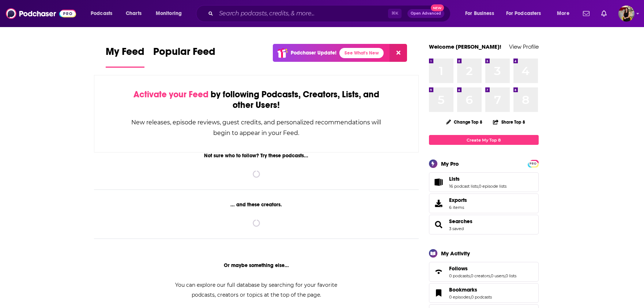 This screenshot has height=308, width=644. Describe the element at coordinates (256, 204) in the screenshot. I see `div: ... and these creators.` at that location.